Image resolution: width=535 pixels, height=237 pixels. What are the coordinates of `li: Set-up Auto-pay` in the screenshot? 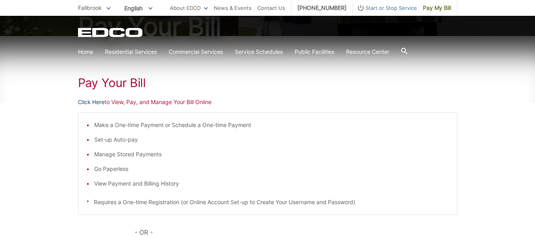 It's located at (272, 140).